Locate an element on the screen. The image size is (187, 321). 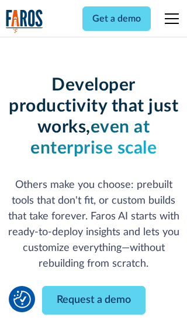
a: Request a demo is located at coordinates (93, 300).